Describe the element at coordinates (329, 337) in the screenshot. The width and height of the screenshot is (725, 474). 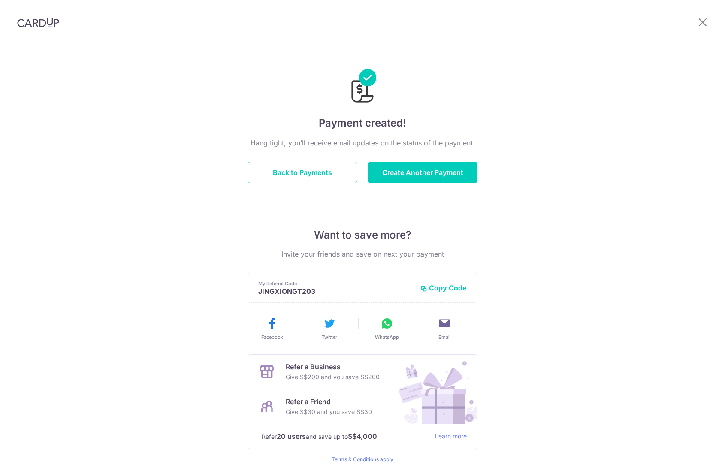
I see `span: Twitter` at that location.